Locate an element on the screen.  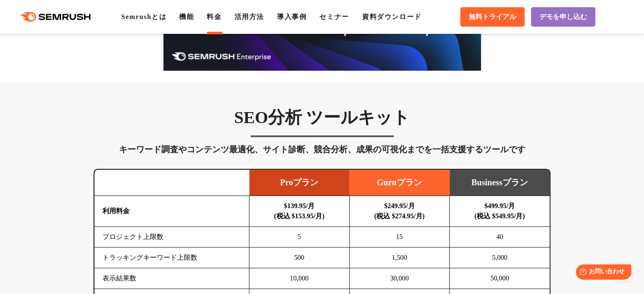
h3: SEO分析 ツールキット is located at coordinates (322, 118).